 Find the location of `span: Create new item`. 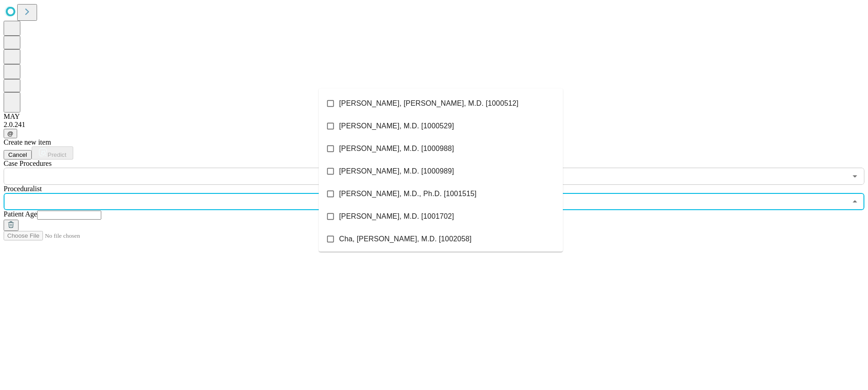

span: Create new item is located at coordinates (27, 142).